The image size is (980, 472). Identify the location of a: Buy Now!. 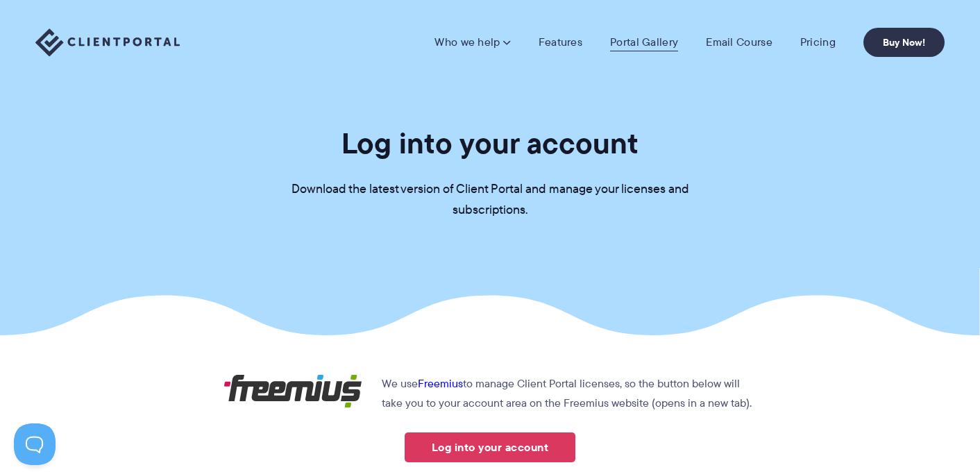
(904, 42).